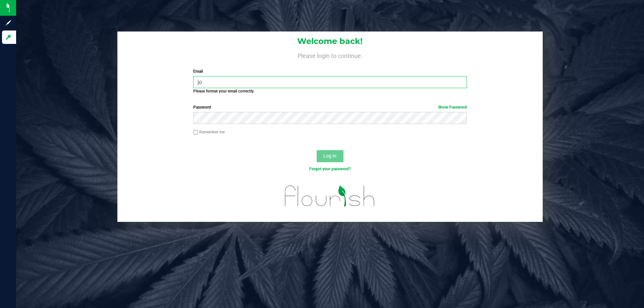 The height and width of the screenshot is (308, 644). What do you see at coordinates (8, 23) in the screenshot?
I see `inline-svg: Sign up` at bounding box center [8, 23].